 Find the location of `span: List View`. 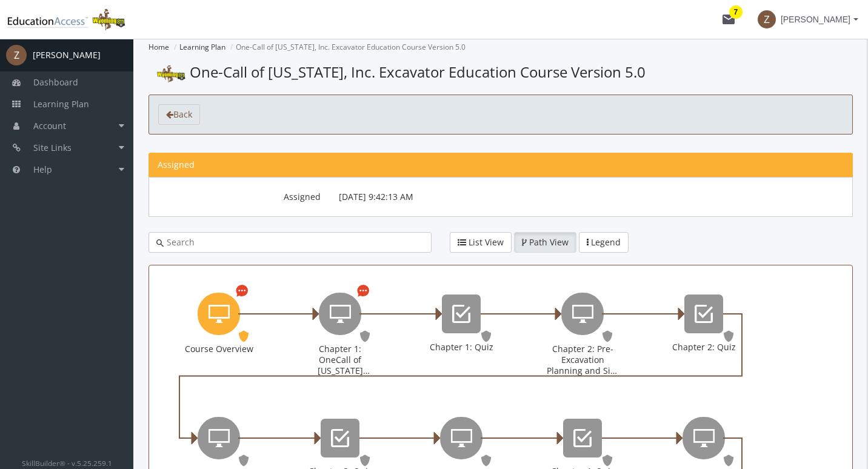

span: List View is located at coordinates (486, 241).